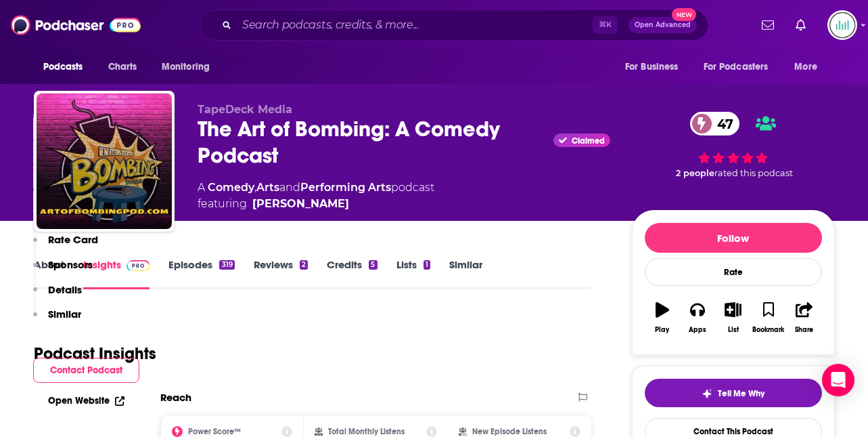 This screenshot has height=437, width=868. I want to click on img: tell me why sparkle, so click(707, 393).